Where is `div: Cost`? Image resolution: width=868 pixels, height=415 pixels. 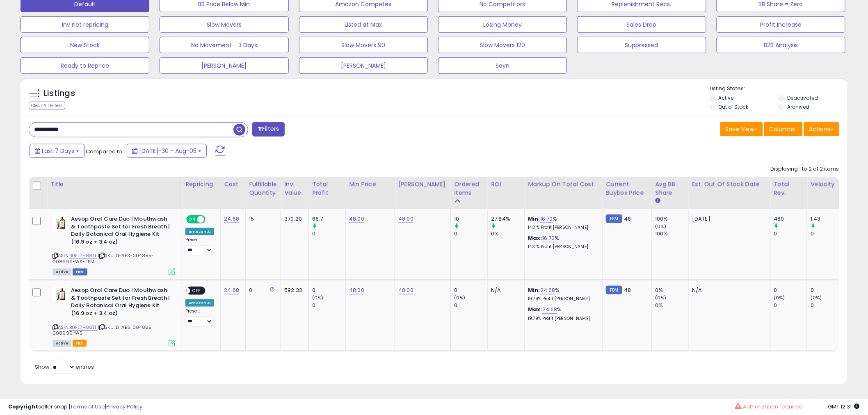
div: Cost is located at coordinates (233, 184).